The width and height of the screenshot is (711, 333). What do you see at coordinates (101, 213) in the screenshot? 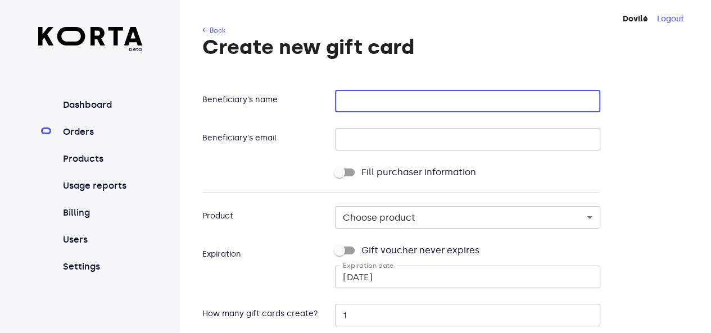
I see `a: Billing` at bounding box center [101, 213].